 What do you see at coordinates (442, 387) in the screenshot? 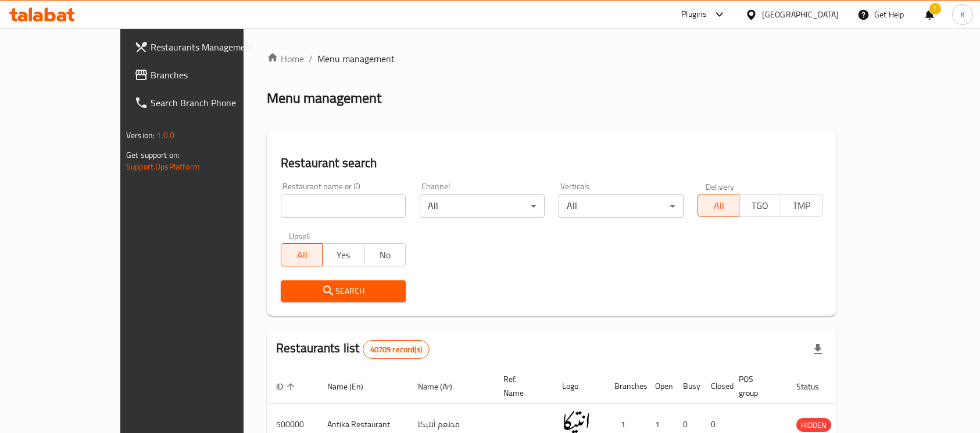
I see `span: Name (Ar)` at bounding box center [442, 387].